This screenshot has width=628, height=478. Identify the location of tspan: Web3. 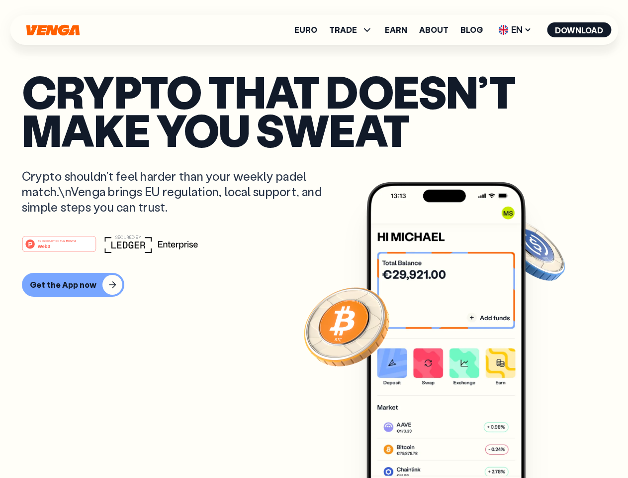
(44, 245).